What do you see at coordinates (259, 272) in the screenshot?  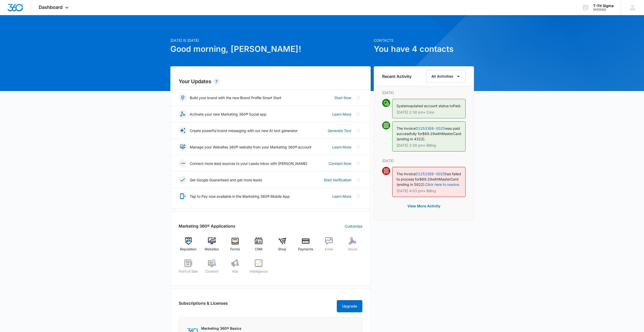 I see `span: Intelligence` at bounding box center [259, 272].